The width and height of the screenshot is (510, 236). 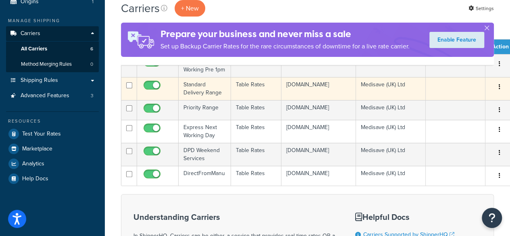 I want to click on span: Method Merging Rules, so click(x=46, y=64).